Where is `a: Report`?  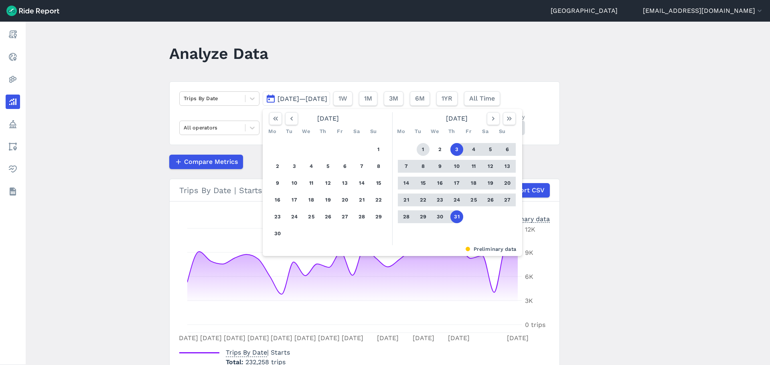 a: Report is located at coordinates (13, 34).